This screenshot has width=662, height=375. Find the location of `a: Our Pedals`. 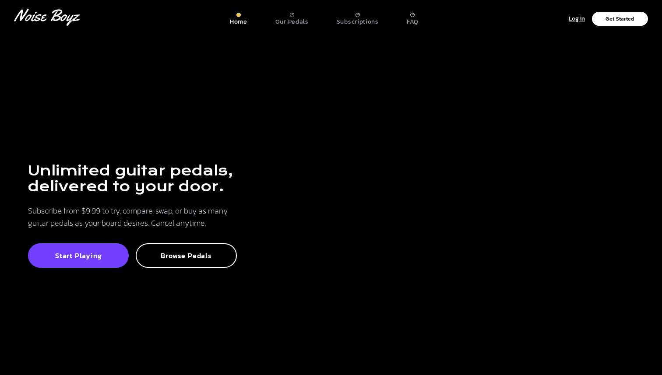

a: Our Pedals is located at coordinates (292, 18).